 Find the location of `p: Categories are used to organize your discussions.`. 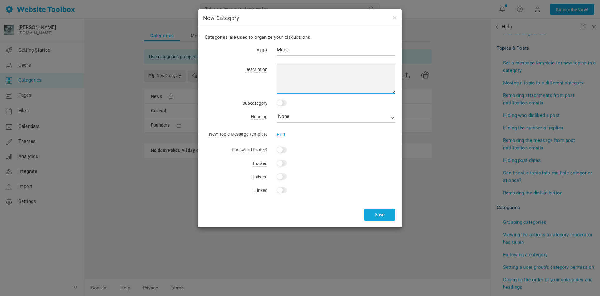

p: Categories are used to organize your discussions. is located at coordinates (300, 37).